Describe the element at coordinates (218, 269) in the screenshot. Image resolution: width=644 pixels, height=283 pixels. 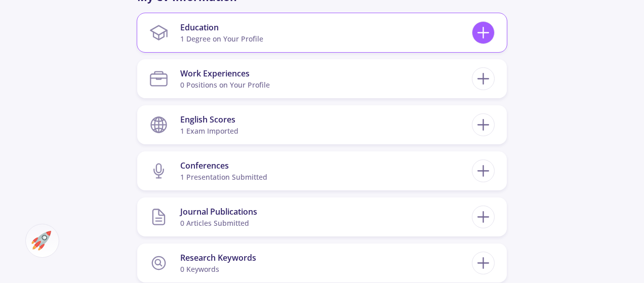
I see `div: 0 keywords` at that location.